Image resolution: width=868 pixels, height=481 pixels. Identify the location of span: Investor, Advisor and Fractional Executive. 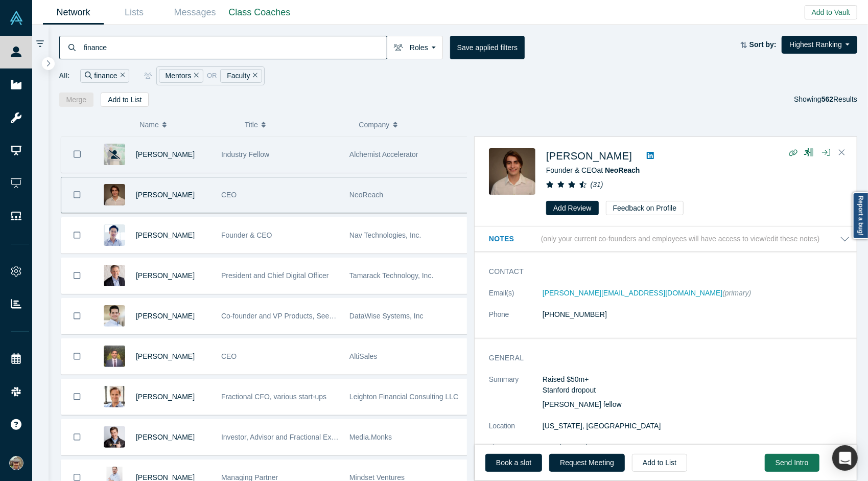
(288, 437).